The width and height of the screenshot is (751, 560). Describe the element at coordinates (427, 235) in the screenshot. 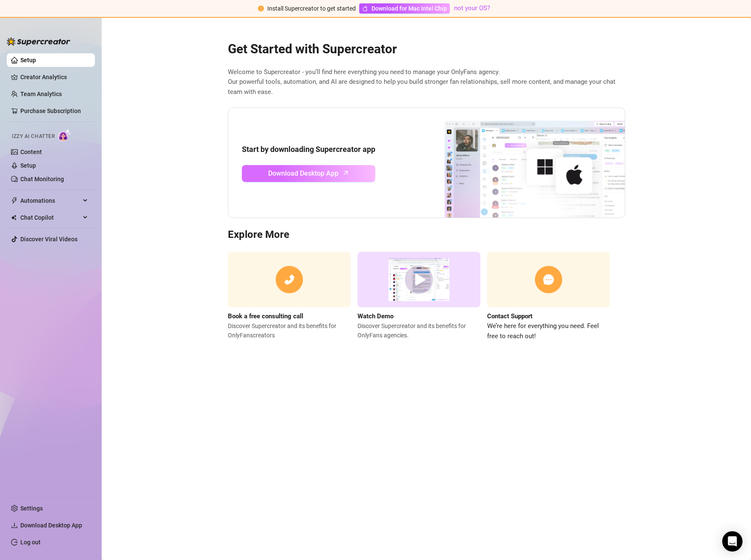

I see `h3: Explore More` at that location.